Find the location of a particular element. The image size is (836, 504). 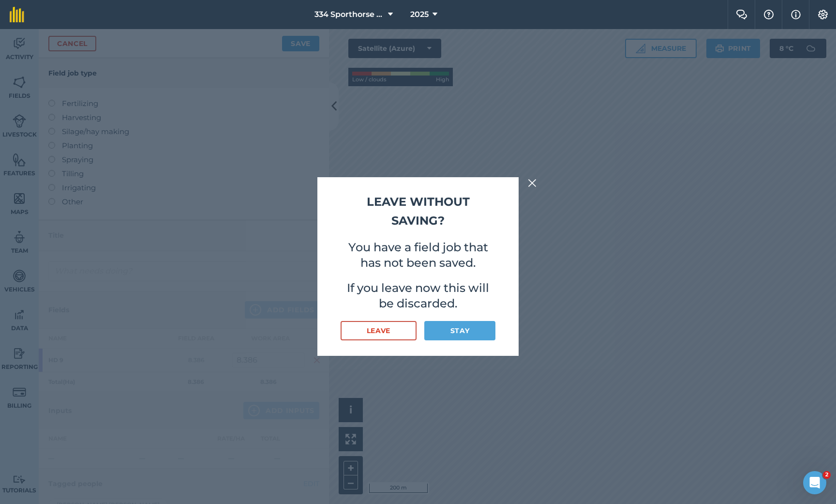

img: svg+xml;base64,PHN2ZyB4bWxucz0iaHR0cDovL3d3dy53My5vcmcvMjAwMC9zdmciIHdpZHRoPSIyMiIgaGVpZ2h0PSIzMC... is located at coordinates (532, 183).